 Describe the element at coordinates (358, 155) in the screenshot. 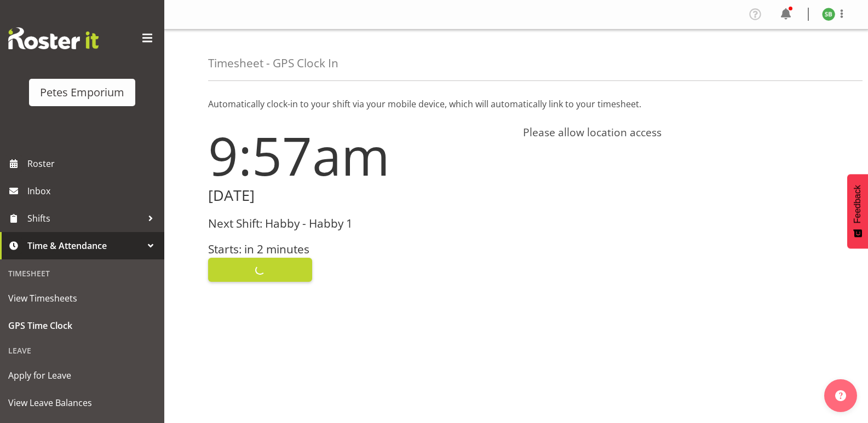

I see `h1: 9:57am` at that location.